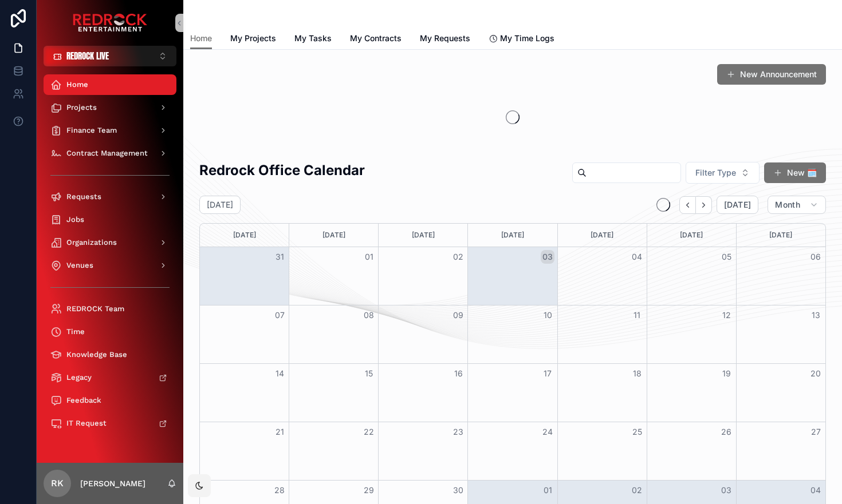 Image resolution: width=842 pixels, height=504 pixels. Describe the element at coordinates (110, 220) in the screenshot. I see `a: Jobs` at that location.